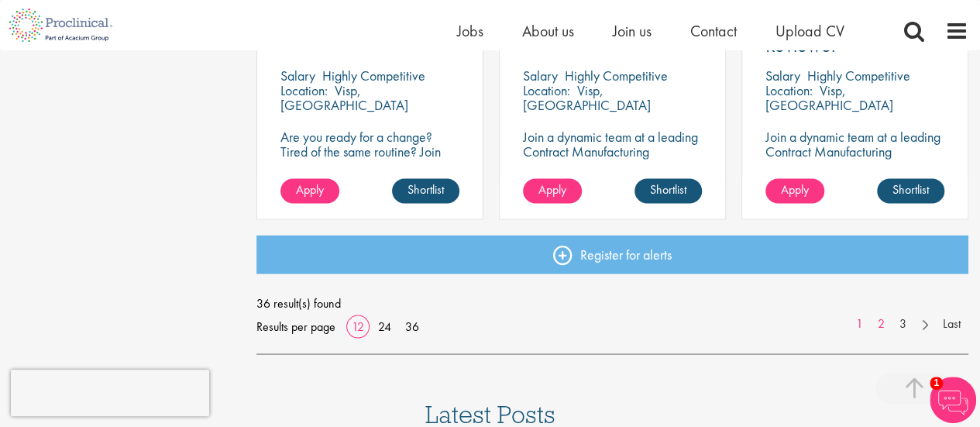 The image size is (980, 427). Describe the element at coordinates (612, 254) in the screenshot. I see `a: Register for alerts` at that location.